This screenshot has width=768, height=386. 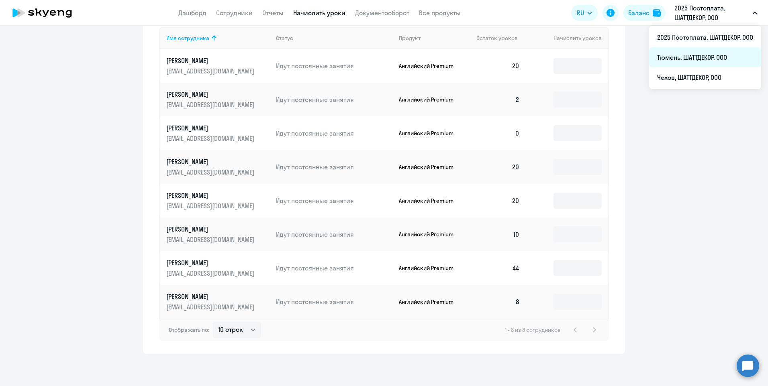 I want to click on a: Балансbalance, so click(x=644, y=13).